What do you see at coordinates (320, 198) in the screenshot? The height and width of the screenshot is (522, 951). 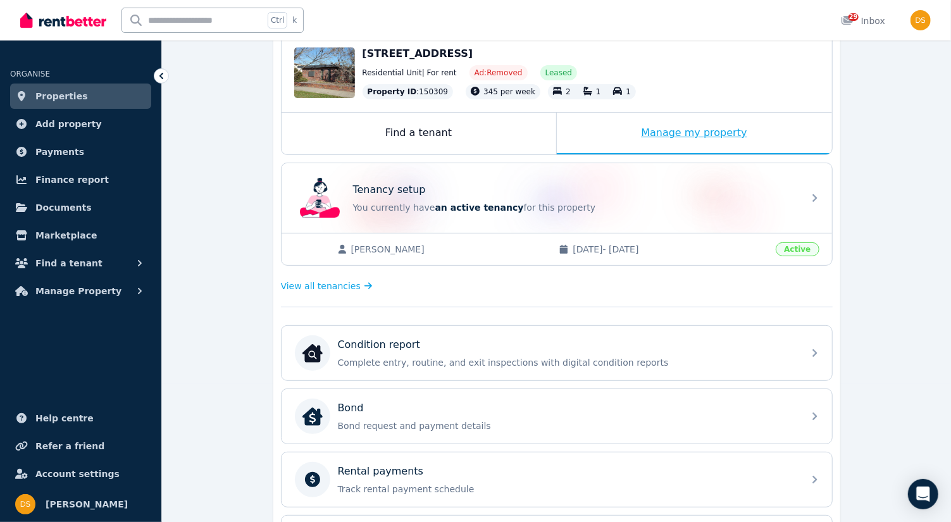 I see `img: Tenancy setup` at bounding box center [320, 198].